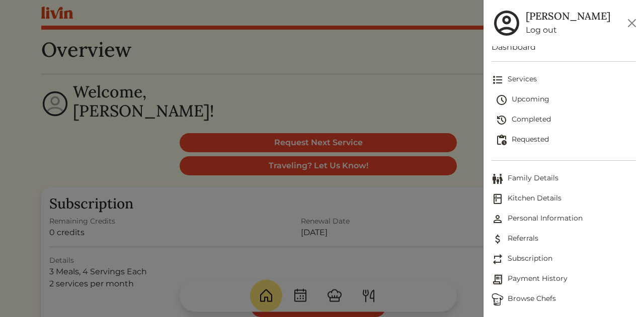 This screenshot has width=644, height=317. I want to click on button: Close, so click(632, 23).